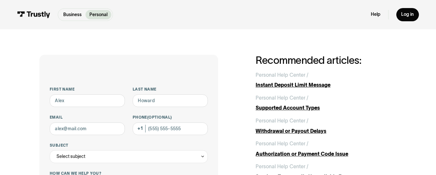 The image size is (436, 175). What do you see at coordinates (326, 131) in the screenshot?
I see `div: Withdrawal or Payout Delays` at bounding box center [326, 131].